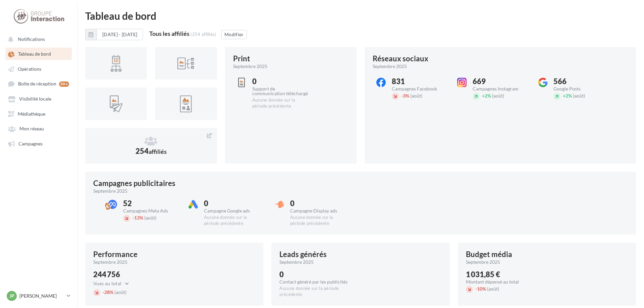 The image size is (644, 308). What do you see at coordinates (108, 292) in the screenshot?
I see `span: 28%` at bounding box center [108, 292].